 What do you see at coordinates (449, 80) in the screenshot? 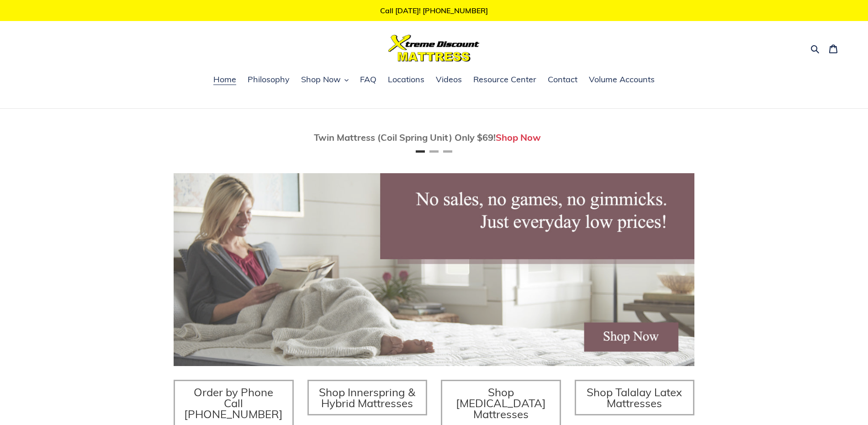
I see `a: Videos` at bounding box center [449, 80].